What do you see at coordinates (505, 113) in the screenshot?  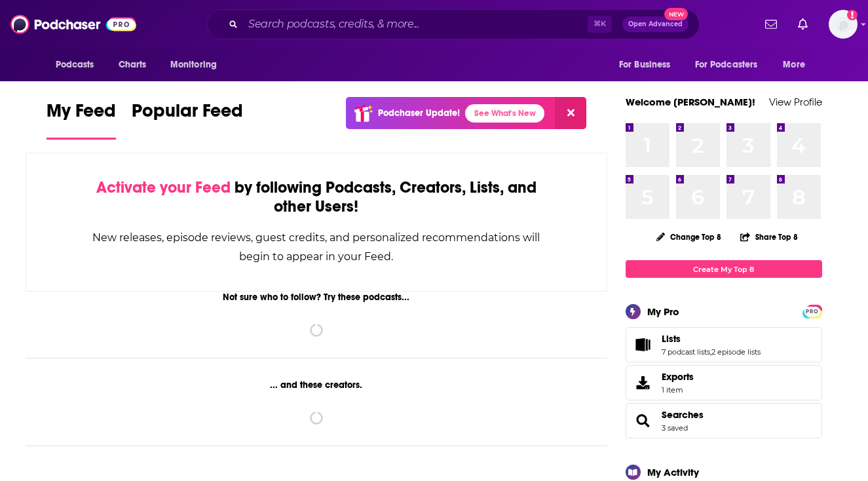 I see `a: See What's New` at bounding box center [505, 113].